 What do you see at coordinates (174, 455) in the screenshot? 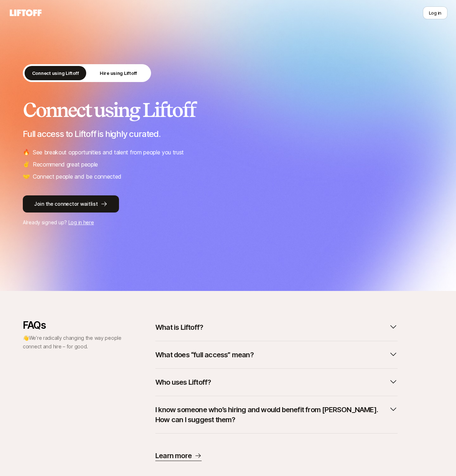
I see `p: Learn more` at bounding box center [174, 455].